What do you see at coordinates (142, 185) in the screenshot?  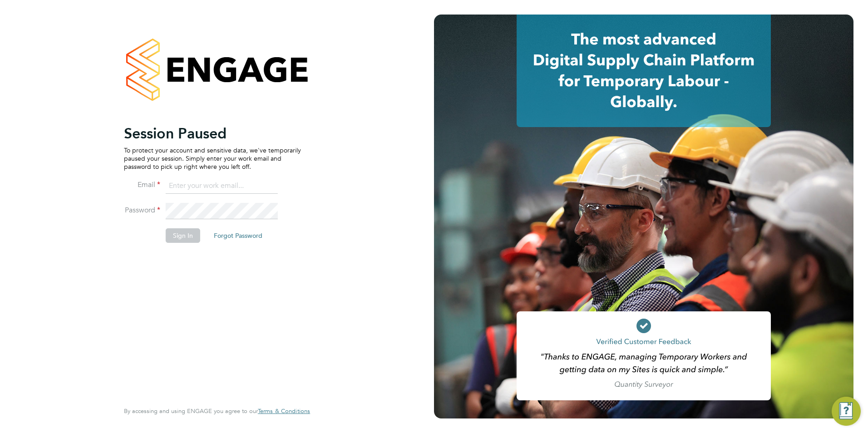 I see `label: Email` at bounding box center [142, 185].